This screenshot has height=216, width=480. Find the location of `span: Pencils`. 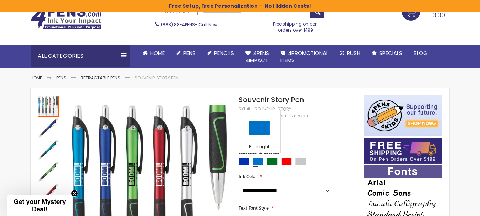

span: Pencils is located at coordinates (224, 53).